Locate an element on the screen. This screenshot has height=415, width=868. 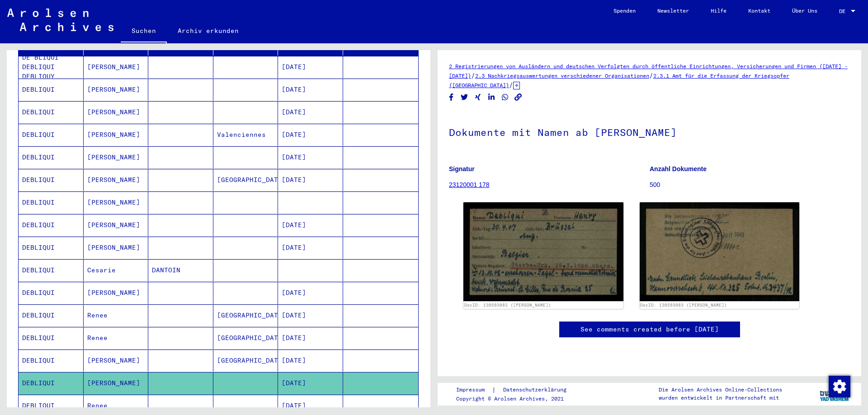
p: Copyright © Arolsen Archives, 2021 is located at coordinates (517, 399).